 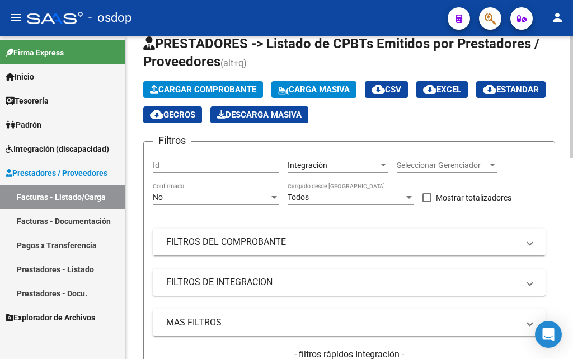 What do you see at coordinates (203, 90) in the screenshot?
I see `button: Cargar Comprobante` at bounding box center [203, 90].